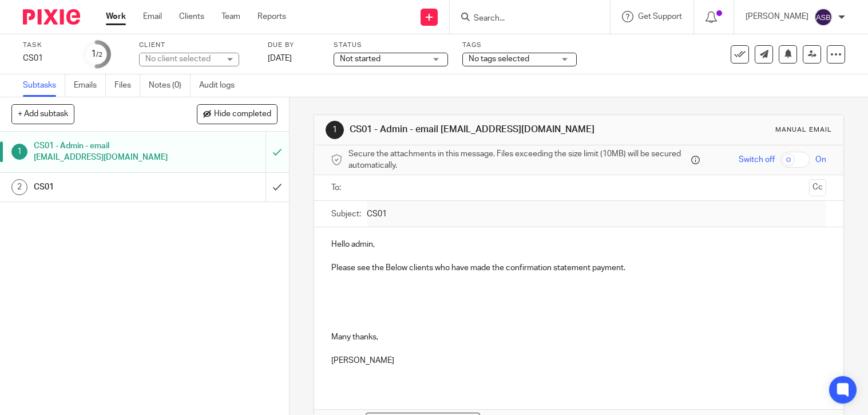  What do you see at coordinates (391, 45) in the screenshot?
I see `label: Status` at bounding box center [391, 45].